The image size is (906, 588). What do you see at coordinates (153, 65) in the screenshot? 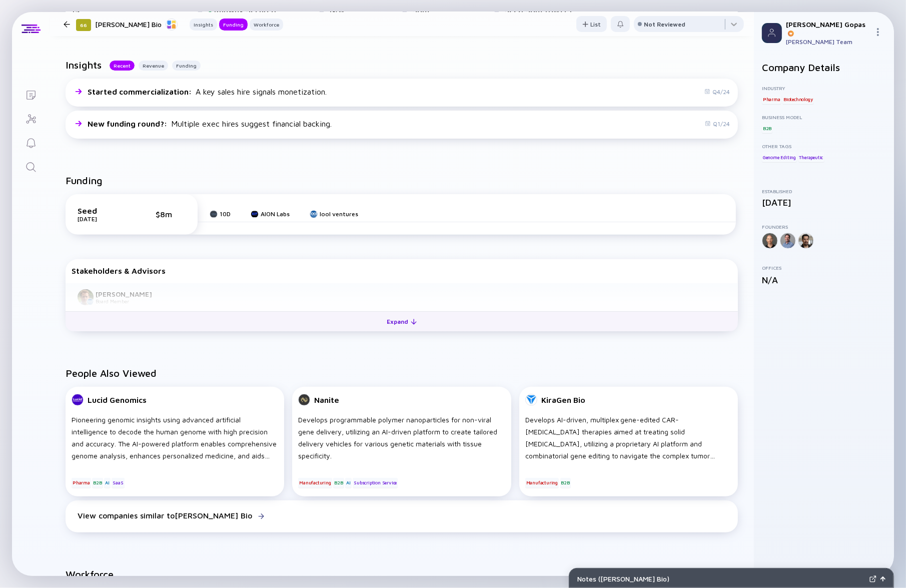
I see `button: Revenue` at bounding box center [153, 65].